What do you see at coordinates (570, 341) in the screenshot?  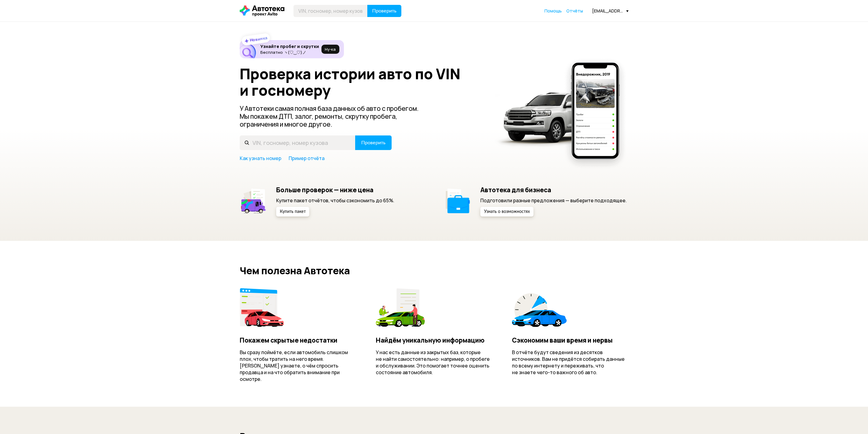 I see `h4: Сэкономим ваши время и нервы` at bounding box center [570, 341].